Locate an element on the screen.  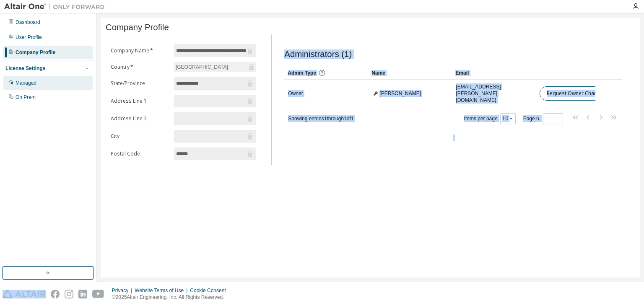
div: Company Profile is located at coordinates (35, 52).